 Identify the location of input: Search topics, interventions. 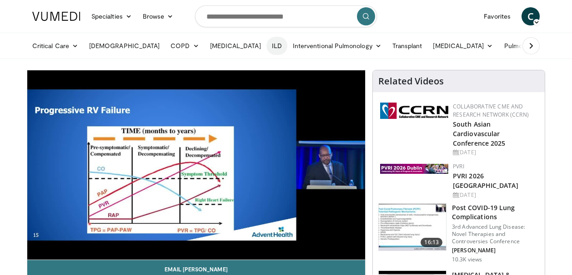
(286, 16).